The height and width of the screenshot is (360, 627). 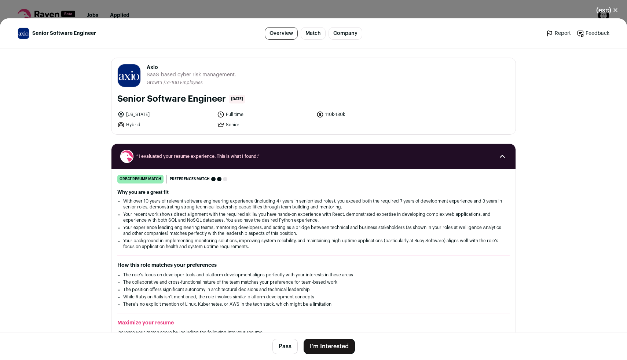 I want to click on li: The role's focus on developer tools and platform development aligns perfectly with your interests..., so click(x=313, y=275).